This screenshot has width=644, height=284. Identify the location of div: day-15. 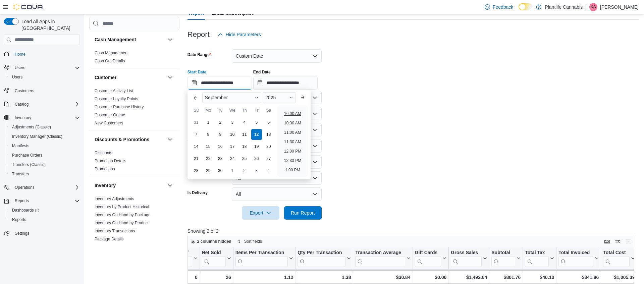
(208, 147).